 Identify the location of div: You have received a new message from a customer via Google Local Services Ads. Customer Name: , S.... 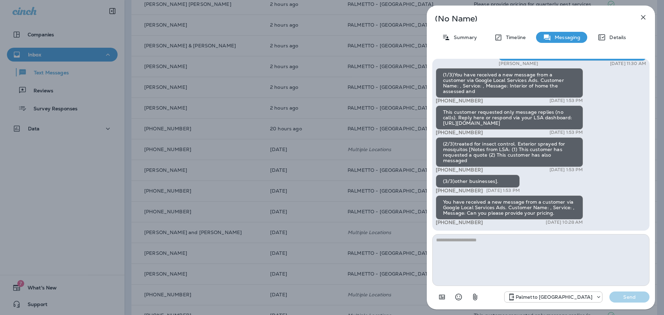
(510, 208).